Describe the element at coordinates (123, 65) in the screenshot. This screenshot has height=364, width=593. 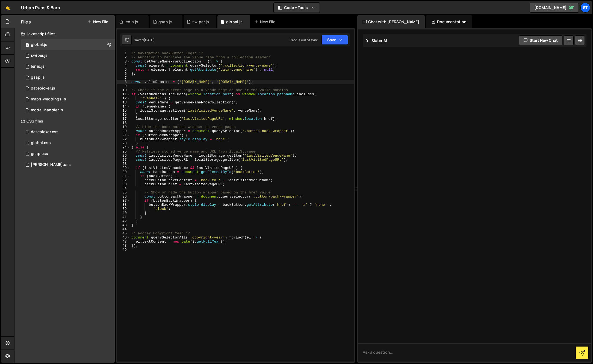
I see `div: 4` at that location.